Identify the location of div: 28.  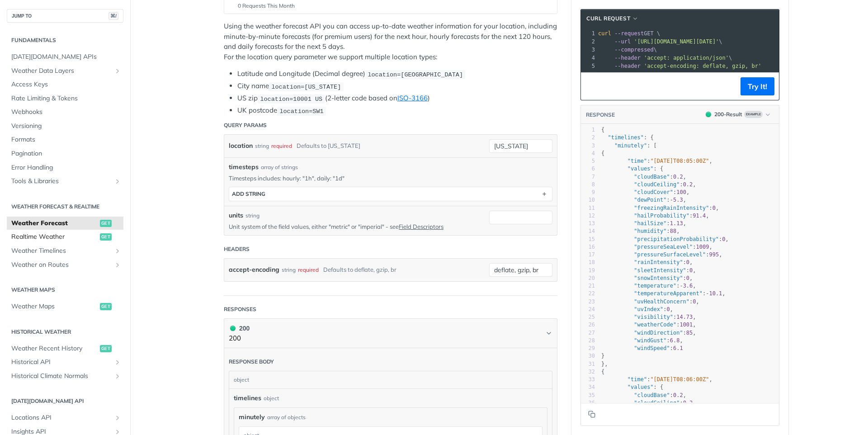
(588, 340).